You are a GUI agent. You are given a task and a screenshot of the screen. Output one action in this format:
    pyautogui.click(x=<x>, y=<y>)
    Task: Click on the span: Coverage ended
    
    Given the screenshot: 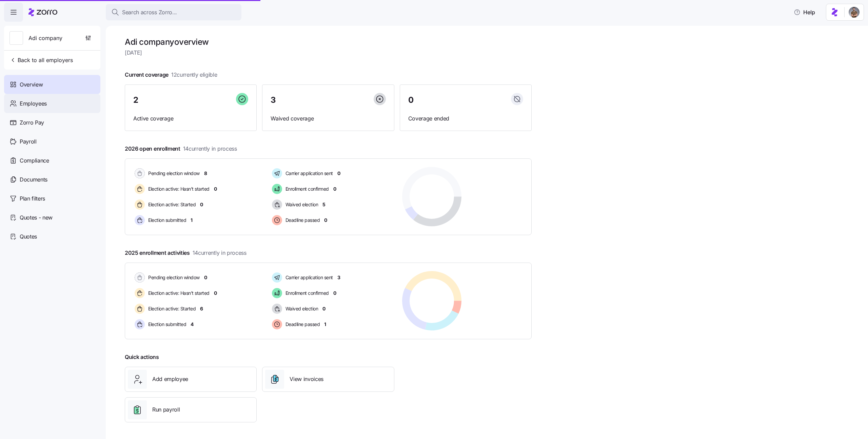 What is the action you would take?
    pyautogui.click(x=466, y=119)
    